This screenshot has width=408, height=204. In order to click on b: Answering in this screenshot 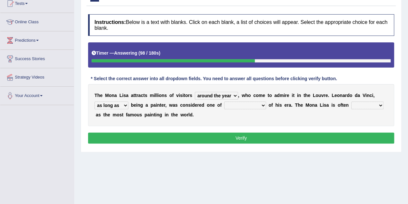, I will do `click(126, 53)`.